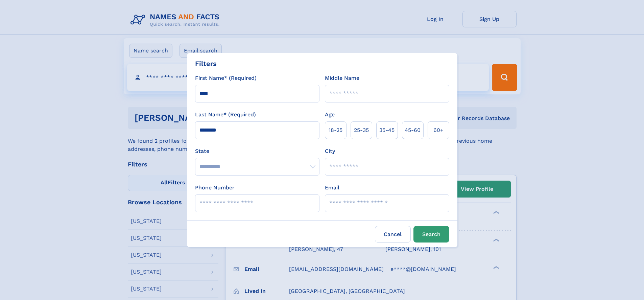 The image size is (644, 300). I want to click on label: Age, so click(330, 115).